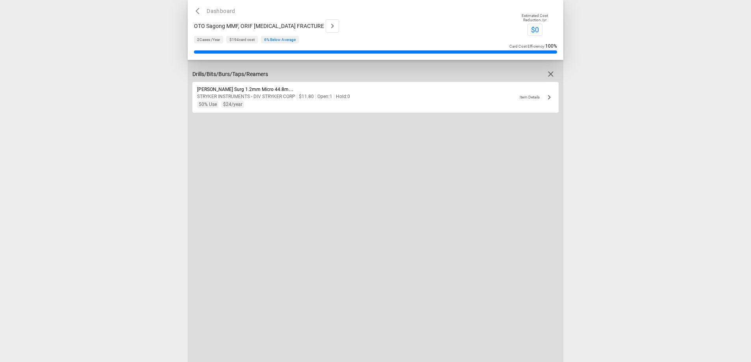 This screenshot has width=751, height=362. Describe the element at coordinates (234, 39) in the screenshot. I see `span: $194` at that location.